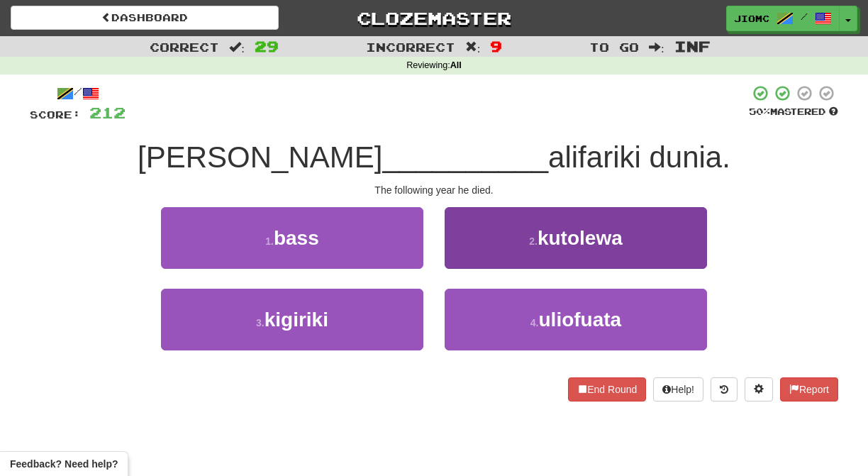 The image size is (868, 476). I want to click on span: kutolewa, so click(580, 238).